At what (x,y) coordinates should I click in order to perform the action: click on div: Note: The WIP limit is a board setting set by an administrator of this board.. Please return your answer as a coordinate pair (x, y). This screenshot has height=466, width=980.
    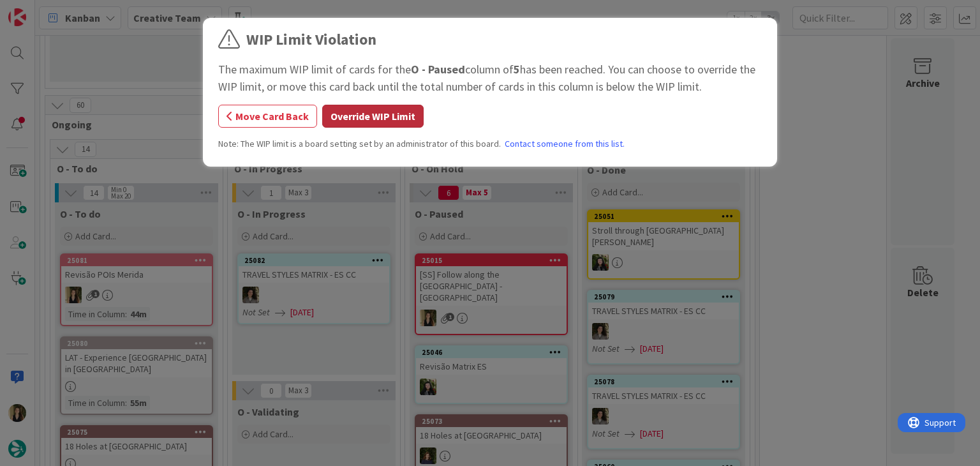
    Looking at the image, I should click on (490, 144).